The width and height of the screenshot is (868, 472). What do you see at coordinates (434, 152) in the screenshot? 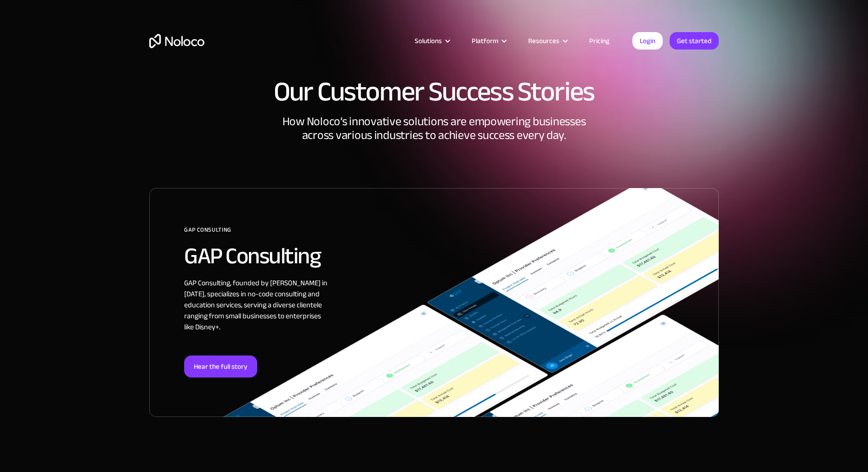
I see `div: How Noloco’s innovative solutions are empowering businesses across various industries to achieve ...` at bounding box center [434, 152].